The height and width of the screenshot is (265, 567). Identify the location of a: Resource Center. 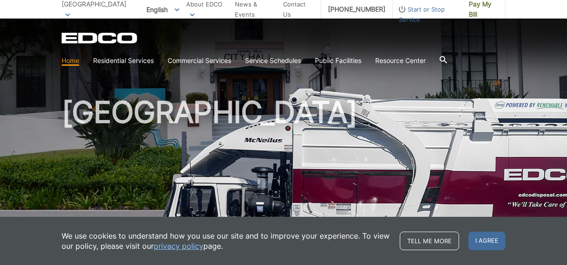
(400, 61).